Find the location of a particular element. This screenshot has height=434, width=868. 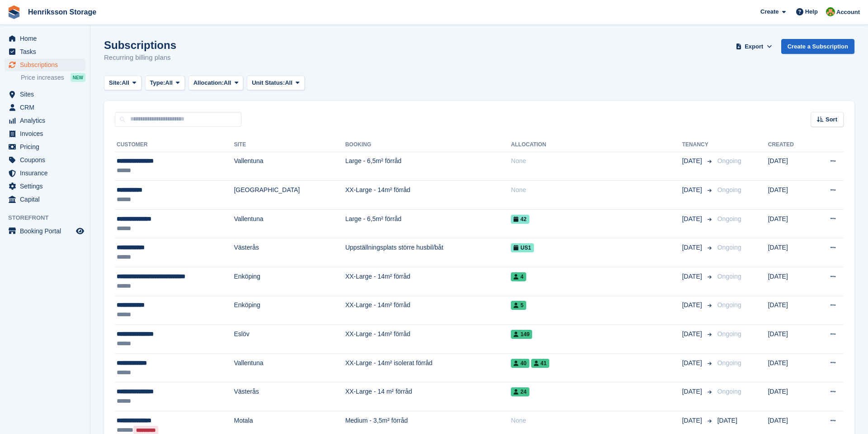

th: Allocation is located at coordinates (596, 145).